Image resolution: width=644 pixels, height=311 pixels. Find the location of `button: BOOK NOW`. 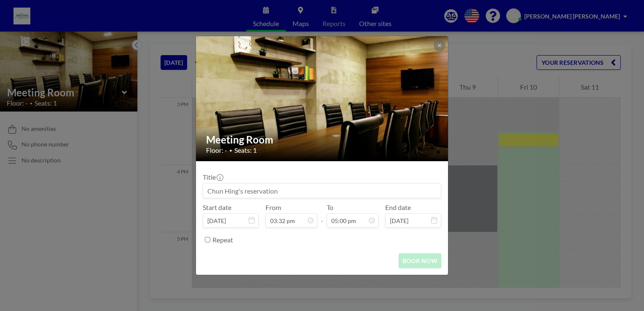

button: BOOK NOW is located at coordinates (420, 261).